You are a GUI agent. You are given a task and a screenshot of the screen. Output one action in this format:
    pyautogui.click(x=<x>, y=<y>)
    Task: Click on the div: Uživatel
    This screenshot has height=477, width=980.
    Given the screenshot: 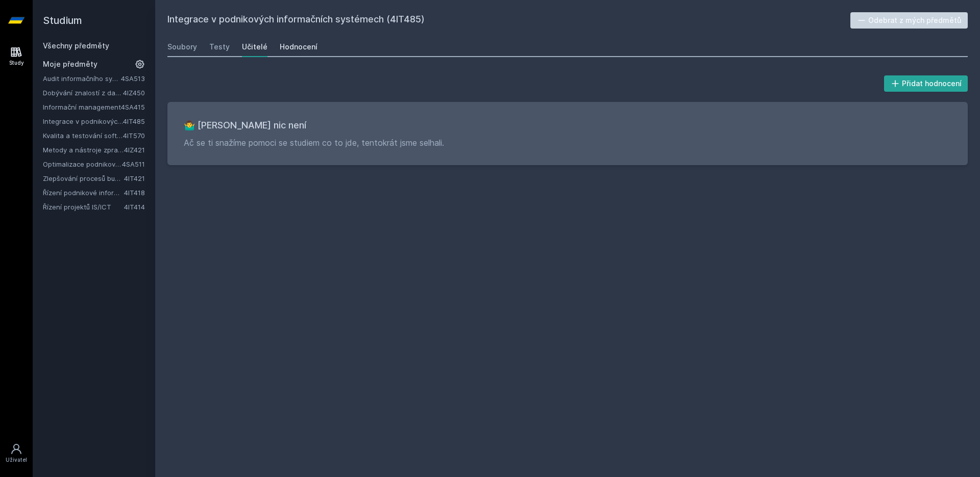 What is the action you would take?
    pyautogui.click(x=16, y=460)
    